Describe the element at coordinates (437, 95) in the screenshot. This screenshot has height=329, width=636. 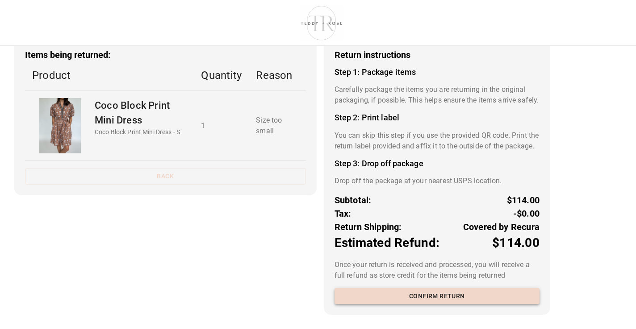
I see `p: Carefully package the items you are returning in the original packaging, if possible. This helps ...` at that location.